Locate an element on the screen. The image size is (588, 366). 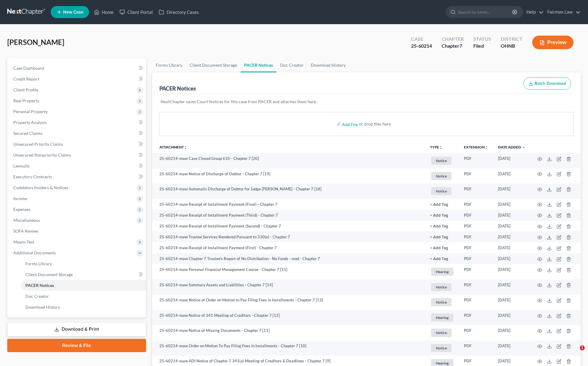
td: 25-60214-maw Receipt of Installment Payment (Final) - Chapter 7 is located at coordinates (288, 204).